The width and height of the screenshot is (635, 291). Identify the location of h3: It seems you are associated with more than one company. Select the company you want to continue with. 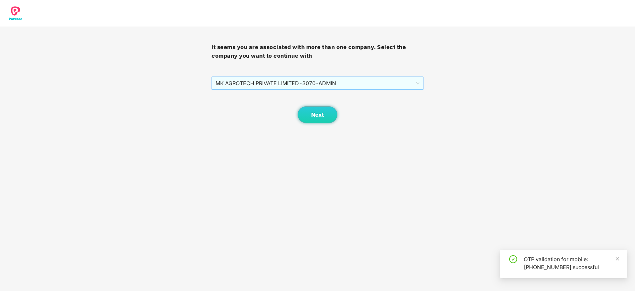
(317, 51).